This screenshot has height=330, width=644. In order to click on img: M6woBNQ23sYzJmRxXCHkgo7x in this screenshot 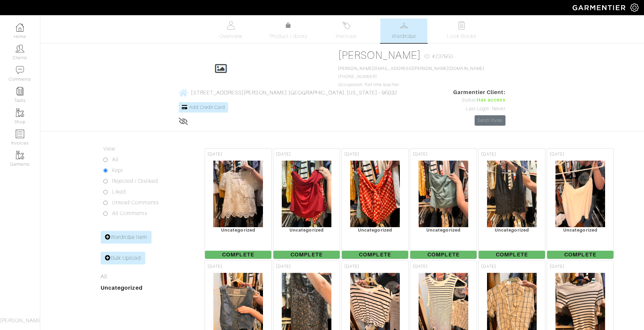, I will do `click(443, 194)`.